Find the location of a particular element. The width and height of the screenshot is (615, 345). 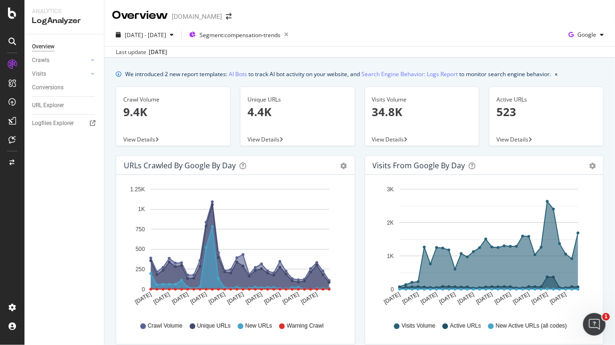

span: New URLs is located at coordinates (258, 326).